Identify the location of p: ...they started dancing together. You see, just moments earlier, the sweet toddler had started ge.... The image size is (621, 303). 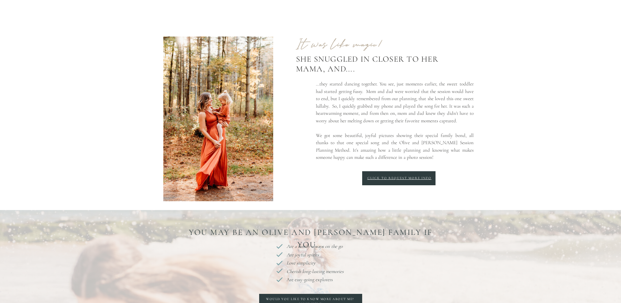
(395, 123).